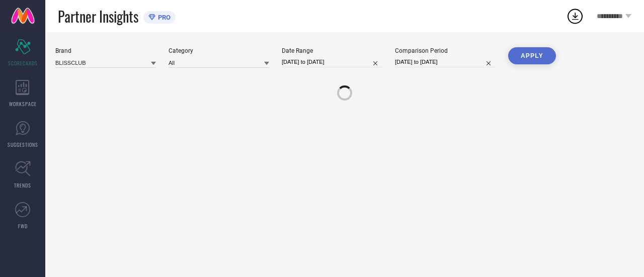  What do you see at coordinates (23, 144) in the screenshot?
I see `span: SUGGESTIONS` at bounding box center [23, 144].